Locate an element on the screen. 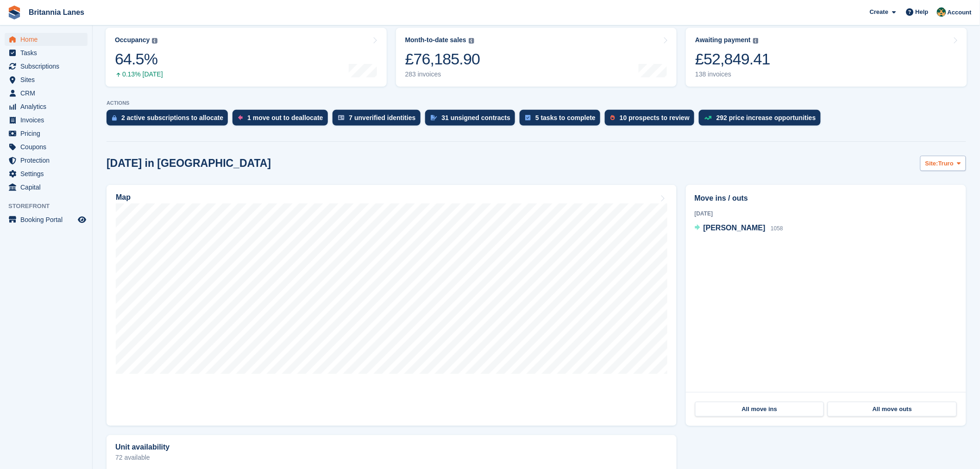  a: All move outs is located at coordinates (892, 409).